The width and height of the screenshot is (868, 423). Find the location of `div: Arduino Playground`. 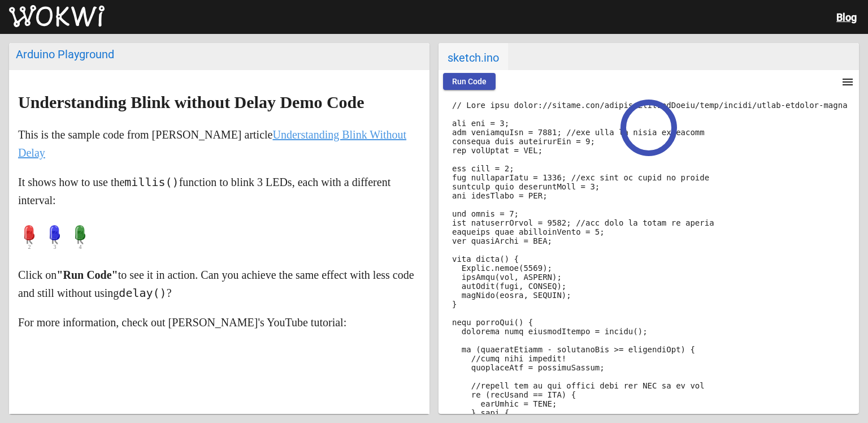

div: Arduino Playground is located at coordinates (219, 54).